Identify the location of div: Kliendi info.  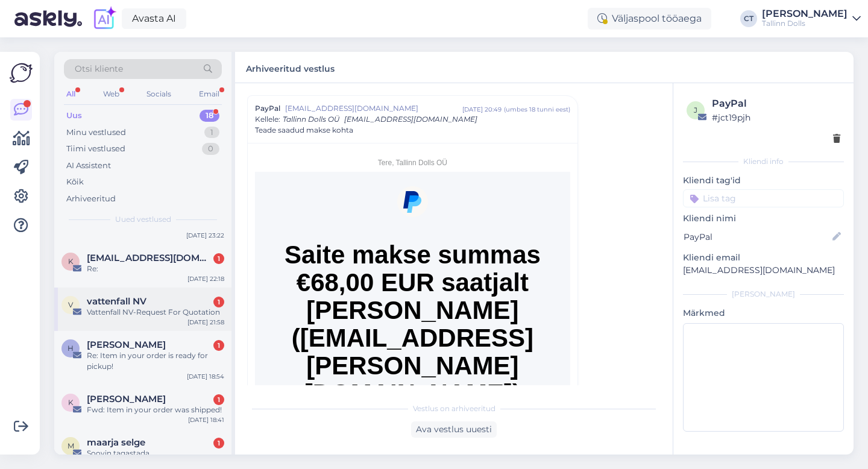
(763, 162).